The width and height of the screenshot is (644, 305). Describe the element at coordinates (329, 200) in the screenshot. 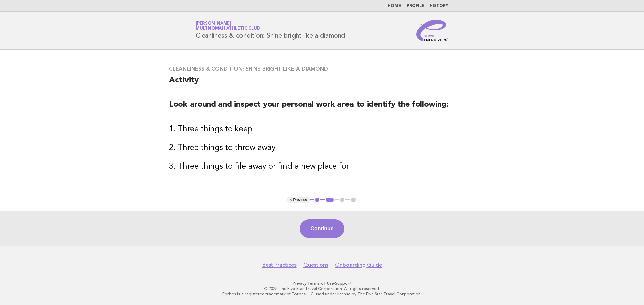

I see `button: 2` at that location.